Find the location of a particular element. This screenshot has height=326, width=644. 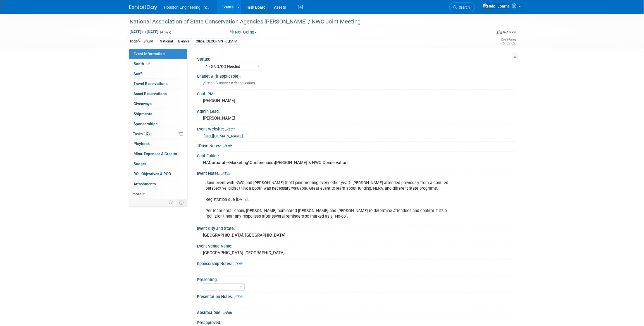

a: Sponsorships is located at coordinates (158, 124).